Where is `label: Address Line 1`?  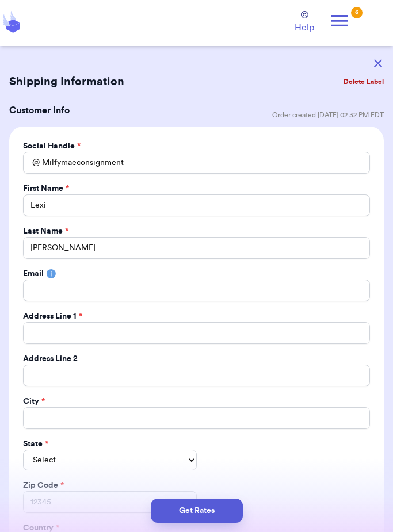
label: Address Line 1 is located at coordinates (52, 316).